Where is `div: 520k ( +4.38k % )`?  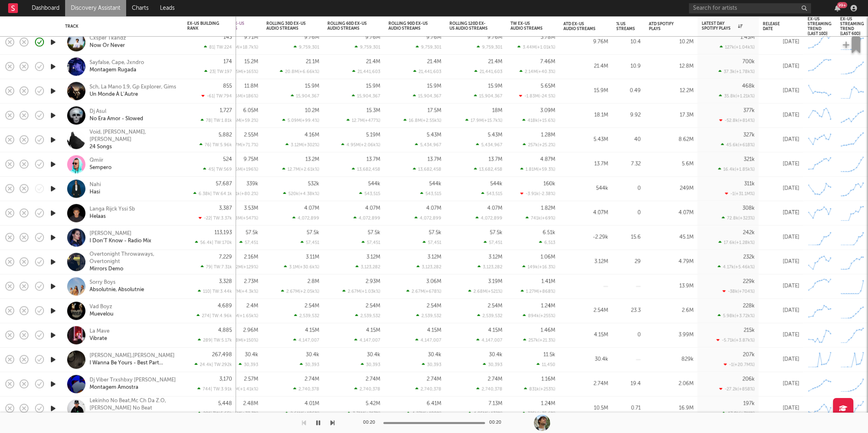 div: 520k ( +4.38k % ) is located at coordinates (301, 193).